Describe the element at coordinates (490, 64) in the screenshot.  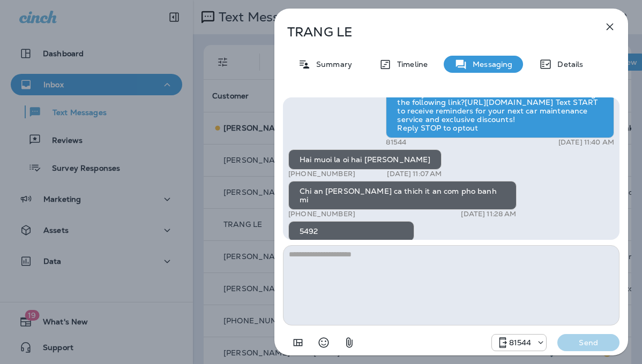
I see `p: Messaging` at that location.